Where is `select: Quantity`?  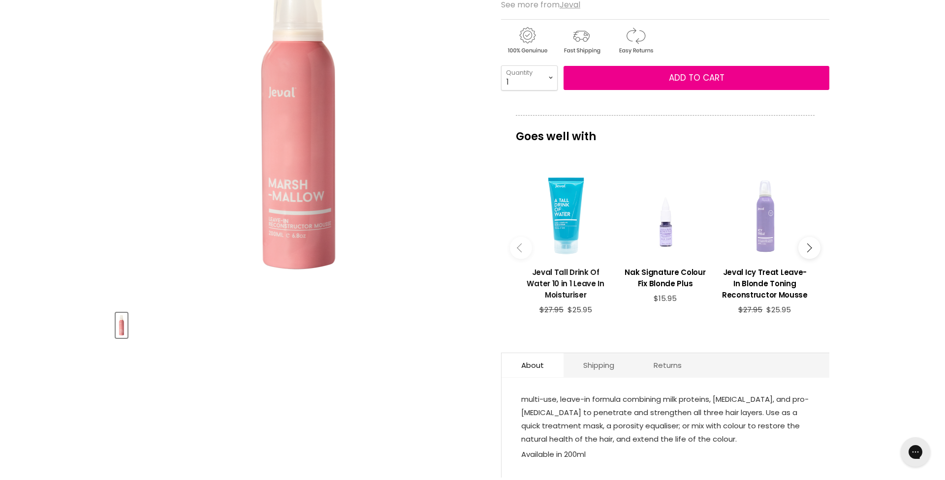
select: Quantity is located at coordinates (529, 78).